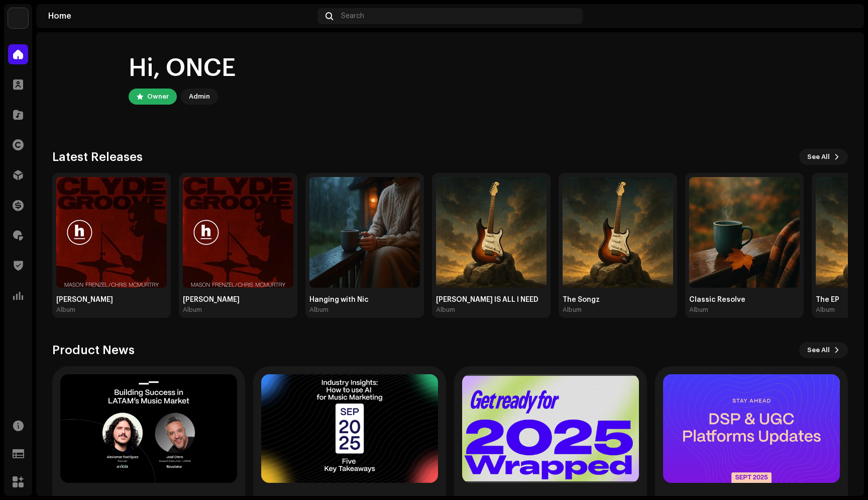 The height and width of the screenshot is (500, 868). What do you see at coordinates (182, 68) in the screenshot?
I see `div: Hi, ONCE` at bounding box center [182, 68].